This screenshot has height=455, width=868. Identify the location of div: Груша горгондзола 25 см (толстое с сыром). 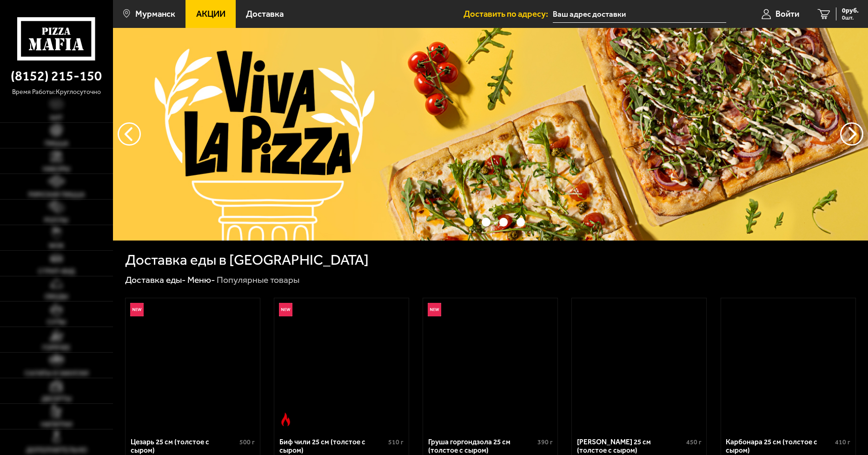
(482, 446).